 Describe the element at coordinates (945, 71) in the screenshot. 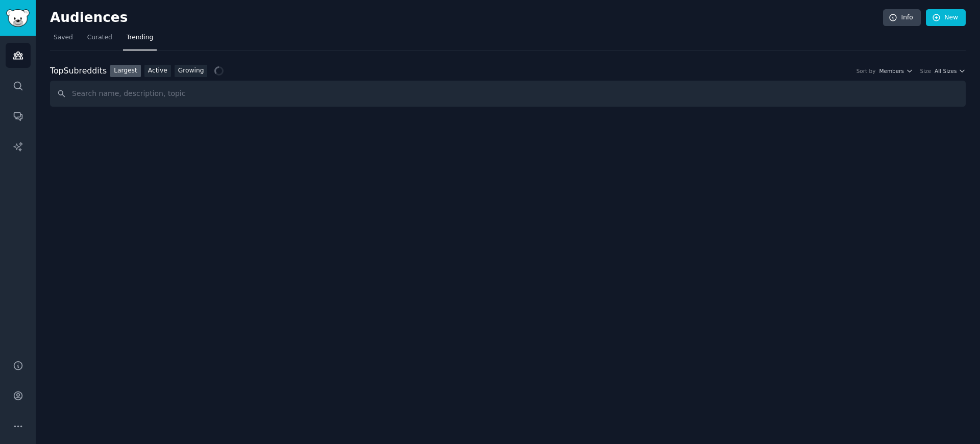

I see `span: All Sizes` at that location.